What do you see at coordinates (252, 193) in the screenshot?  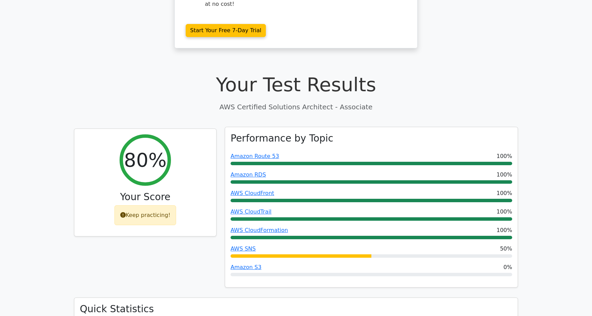 I see `a: AWS CloudFront` at bounding box center [252, 193].